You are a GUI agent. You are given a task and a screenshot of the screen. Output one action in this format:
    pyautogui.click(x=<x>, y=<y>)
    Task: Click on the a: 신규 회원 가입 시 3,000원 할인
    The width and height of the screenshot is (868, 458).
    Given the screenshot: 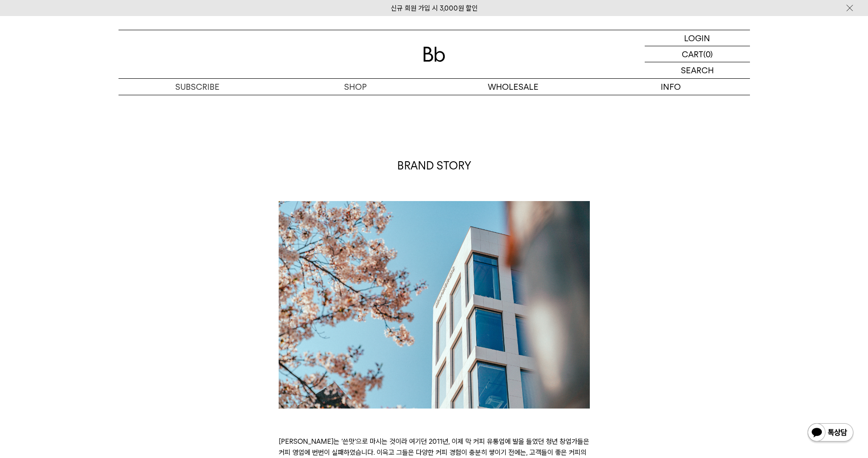 What is the action you would take?
    pyautogui.click(x=434, y=8)
    